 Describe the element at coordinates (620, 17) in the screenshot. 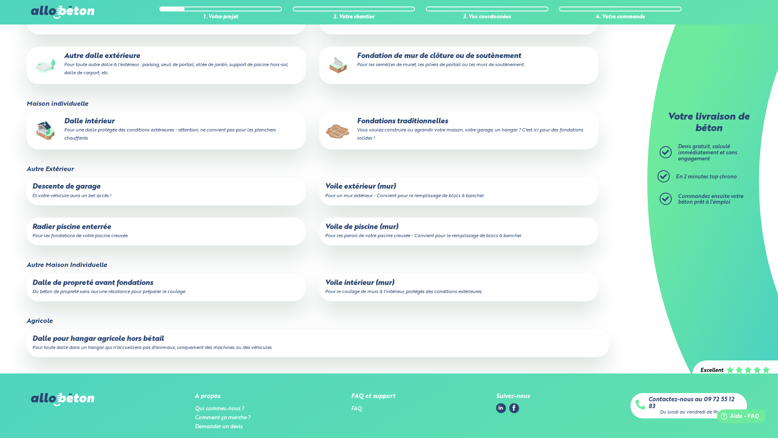

I see `div: 4. Votre commande` at that location.